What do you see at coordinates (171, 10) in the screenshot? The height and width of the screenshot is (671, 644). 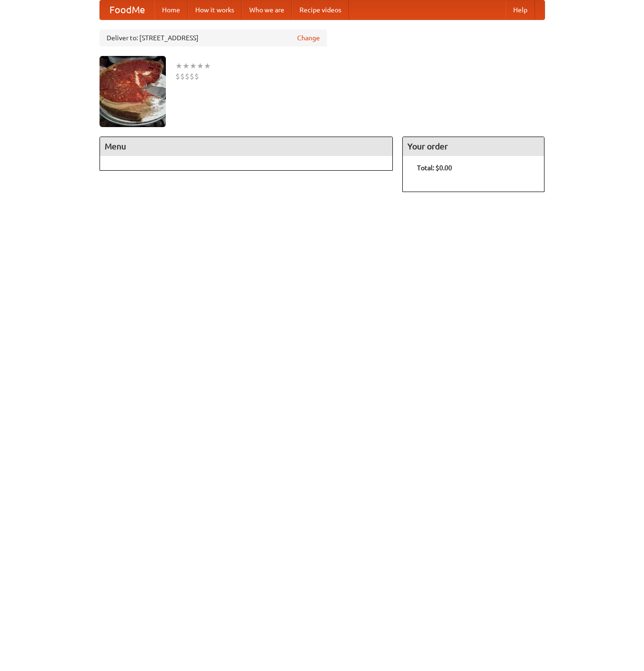 I see `a: Home` at bounding box center [171, 10].